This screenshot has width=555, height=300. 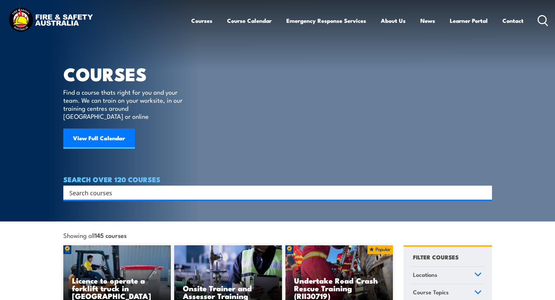 I want to click on a: Emergency Response Services, so click(x=326, y=20).